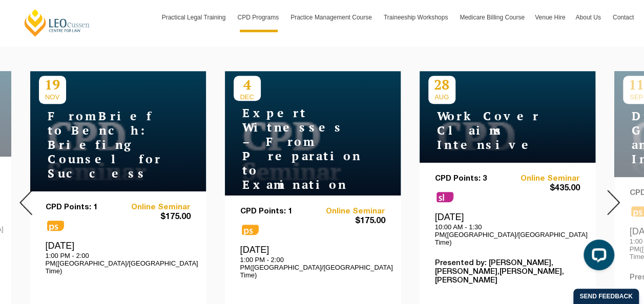 This screenshot has width=644, height=304. Describe the element at coordinates (442, 97) in the screenshot. I see `span: AUG` at that location.